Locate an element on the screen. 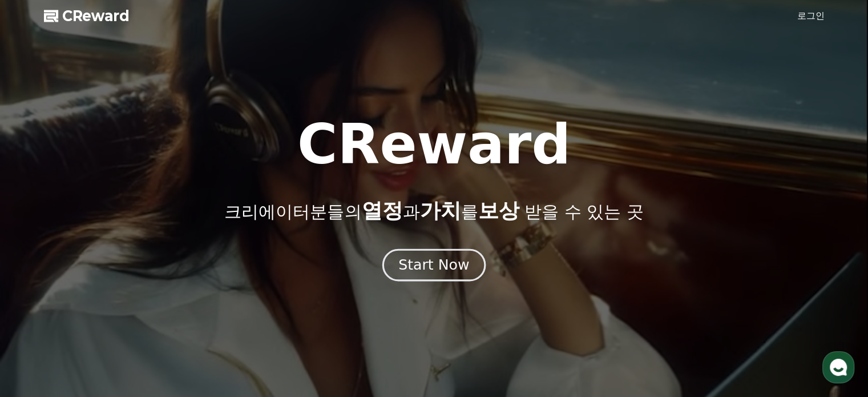 This screenshot has width=868, height=397. a: 로그인 is located at coordinates (811, 16).